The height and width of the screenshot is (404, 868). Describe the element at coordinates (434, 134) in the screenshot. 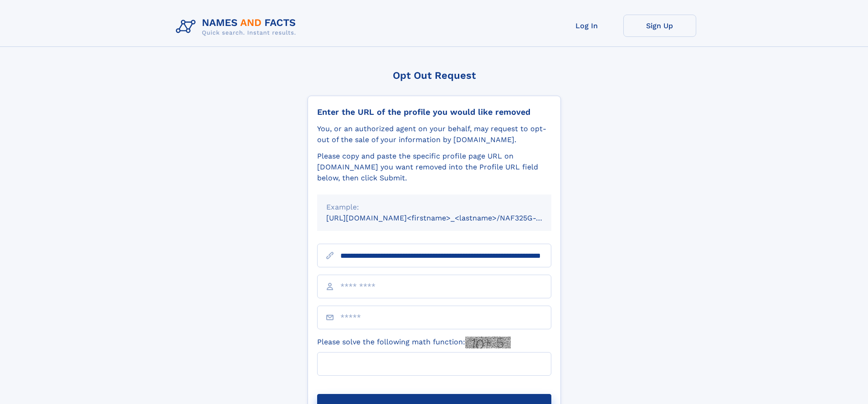

I see `div: You, or an authorized agent on your behalf, may request to opt-out of the sale of your informatio...` at that location.